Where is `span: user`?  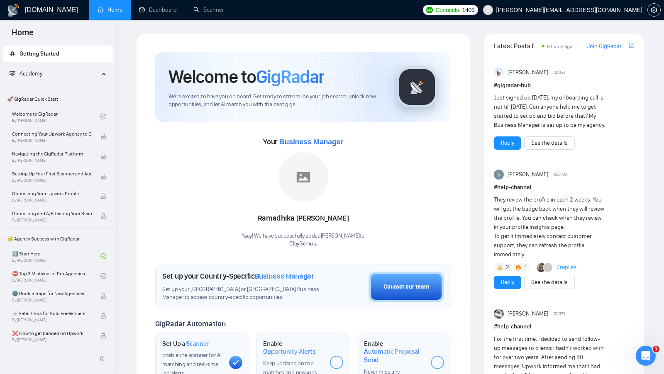
span: user is located at coordinates (488, 10).